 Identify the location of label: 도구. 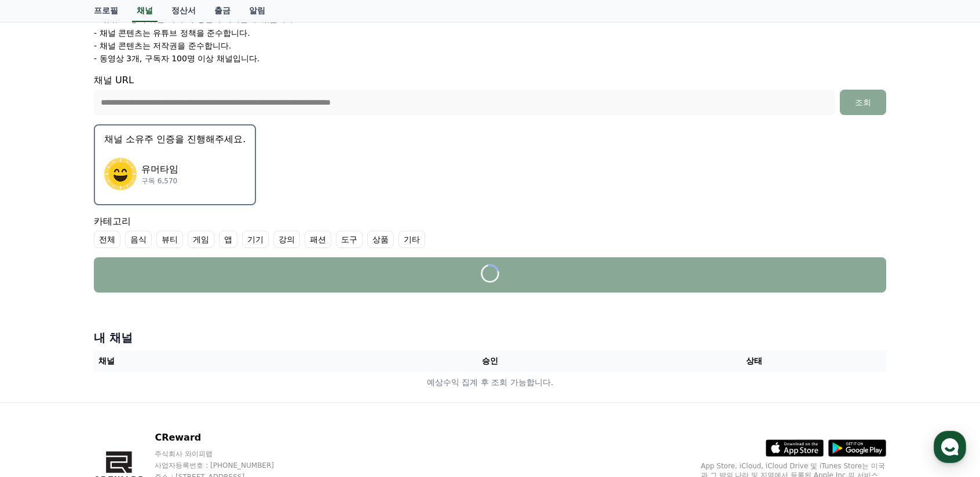
(349, 240).